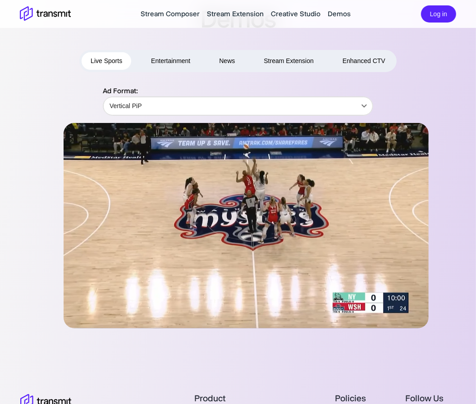 The height and width of the screenshot is (404, 476). Describe the element at coordinates (227, 61) in the screenshot. I see `button: News` at that location.